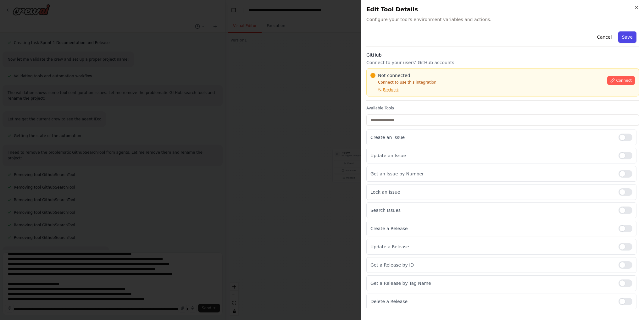 The height and width of the screenshot is (320, 644). Describe the element at coordinates (492, 155) in the screenshot. I see `p: Update an Issue` at that location.